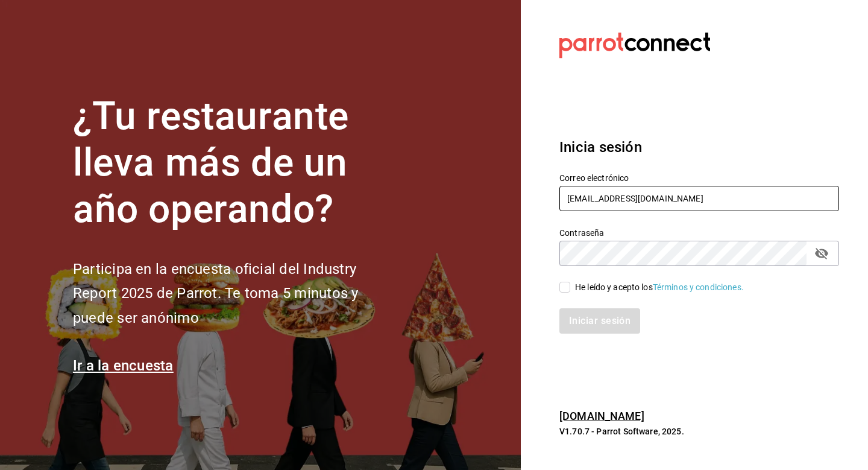 The image size is (868, 470). I want to click on button: passwordField, so click(822, 253).